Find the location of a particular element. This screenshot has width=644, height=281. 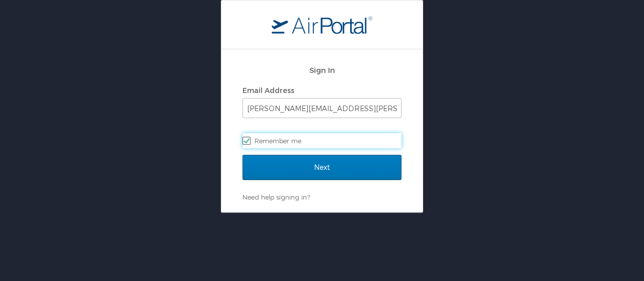

a: Need help signing in? is located at coordinates (276, 197).